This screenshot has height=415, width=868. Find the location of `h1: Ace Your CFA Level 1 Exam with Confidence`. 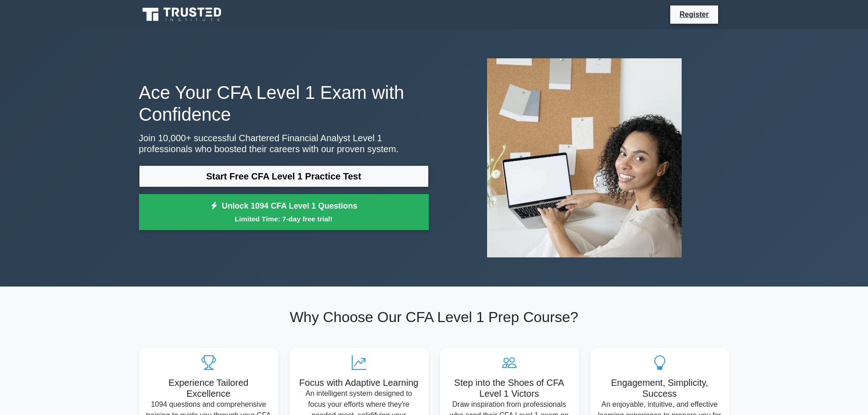

h1: Ace Your CFA Level 1 Exam with Confidence is located at coordinates (284, 104).